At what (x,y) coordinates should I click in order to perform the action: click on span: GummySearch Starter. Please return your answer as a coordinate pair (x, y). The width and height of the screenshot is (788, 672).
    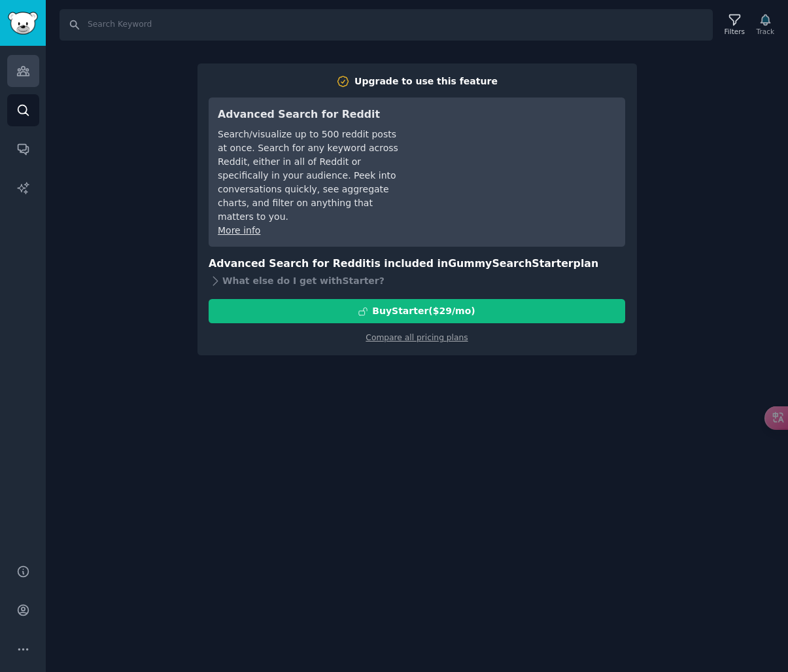
    Looking at the image, I should click on (510, 263).